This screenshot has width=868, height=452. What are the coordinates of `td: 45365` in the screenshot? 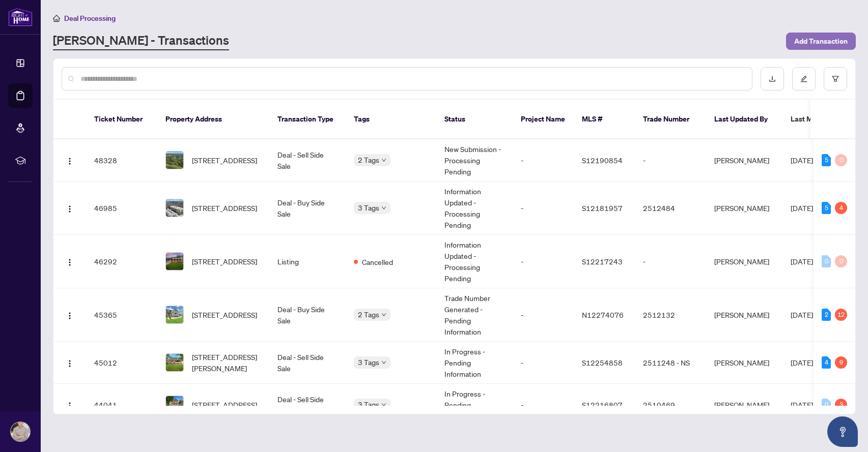 It's located at (121, 315).